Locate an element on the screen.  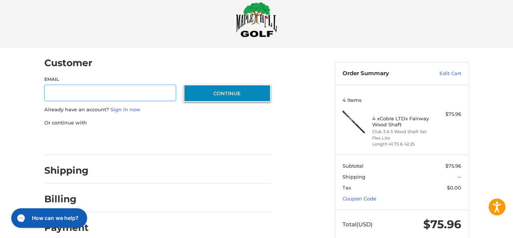
button: Gorgias live chat is located at coordinates (42, 12).